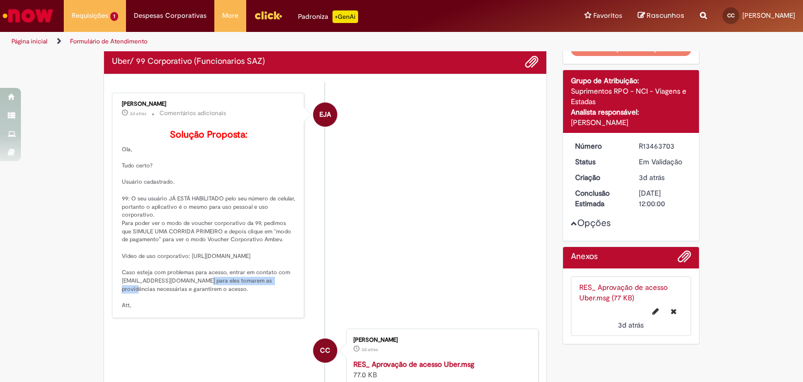 Image resolution: width=803 pixels, height=382 pixels. Describe the element at coordinates (663, 177) in the screenshot. I see `div: 29/08/2025 17:07:00` at that location.